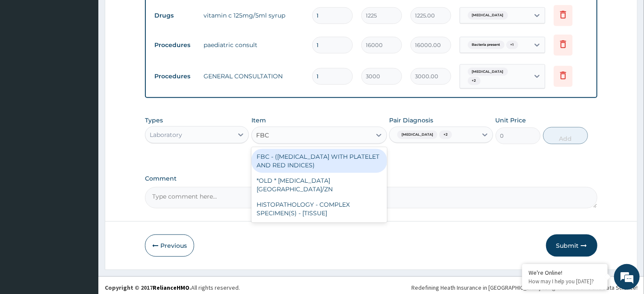 The width and height of the screenshot is (644, 294). I want to click on button: Add, so click(566, 135).